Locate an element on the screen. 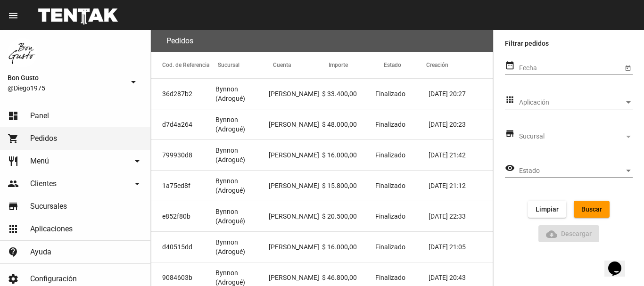 The image size is (644, 286). mat-cell: 36d287b2 is located at coordinates (183, 94).